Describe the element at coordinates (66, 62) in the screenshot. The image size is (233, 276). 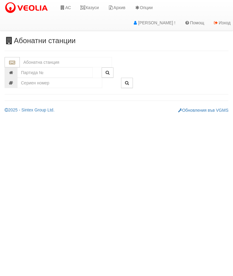
I see `input: Абонатна станция` at that location.